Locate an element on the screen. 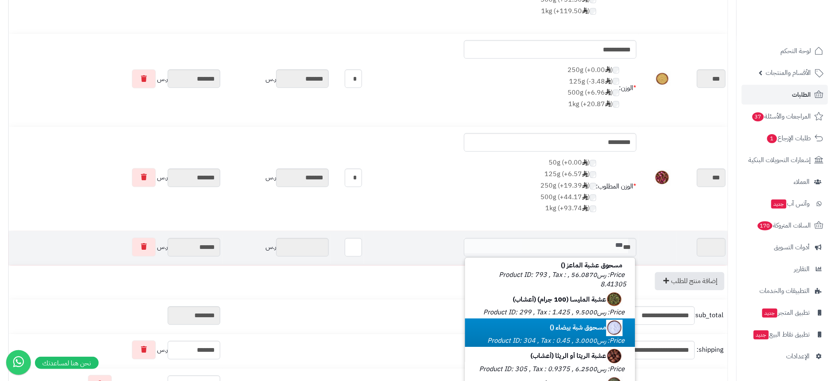  input: 50g (+0.00) is located at coordinates (593, 163).